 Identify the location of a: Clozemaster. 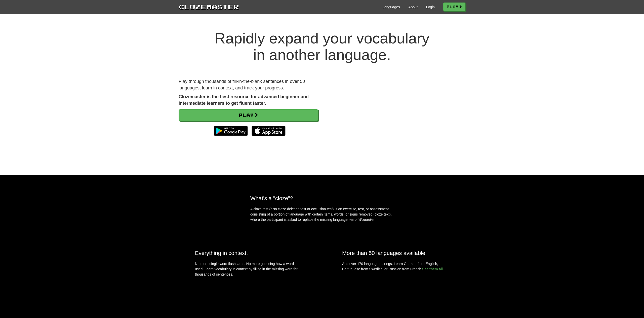
(209, 7).